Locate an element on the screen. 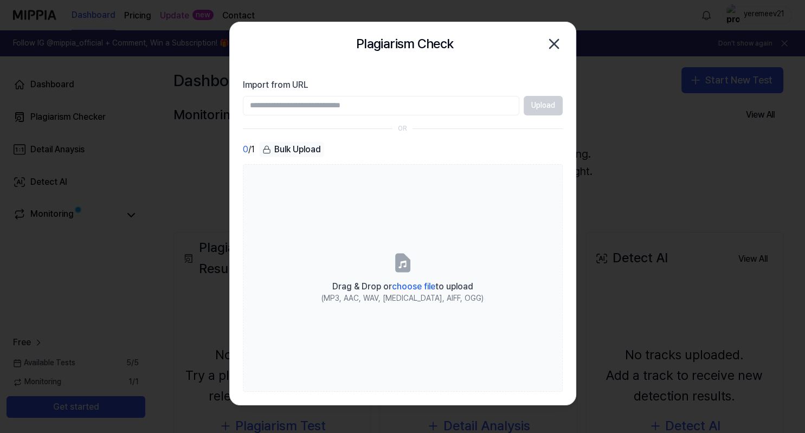 The height and width of the screenshot is (433, 805). div: Bulk Upload is located at coordinates (292, 150).